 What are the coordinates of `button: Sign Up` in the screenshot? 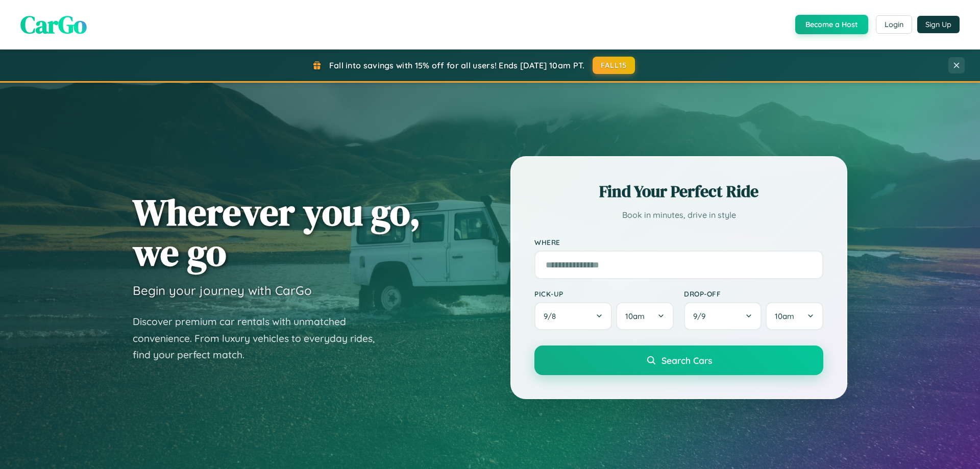 It's located at (938, 24).